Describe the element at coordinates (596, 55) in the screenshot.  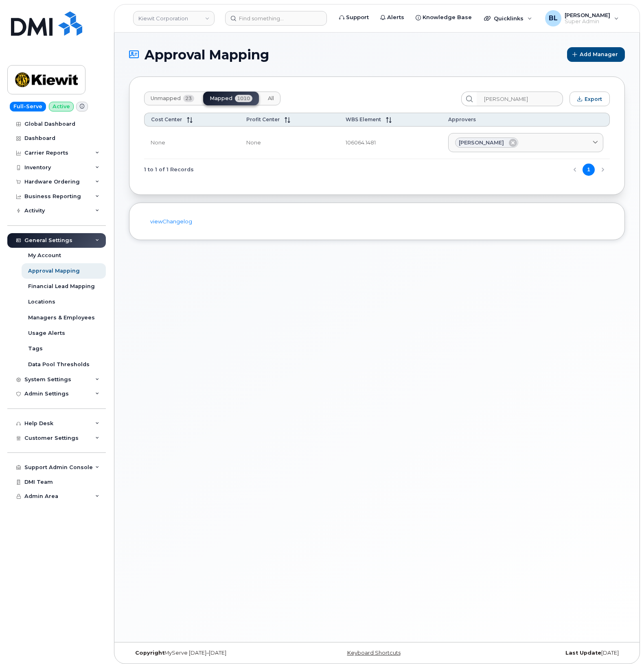
I see `button: Add Manager` at that location.